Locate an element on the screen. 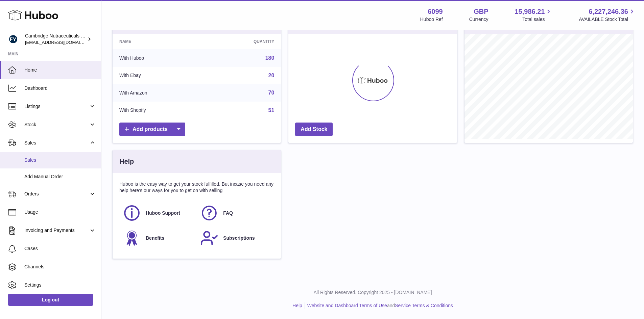 The width and height of the screenshot is (644, 319). div: Currency is located at coordinates (479, 19).